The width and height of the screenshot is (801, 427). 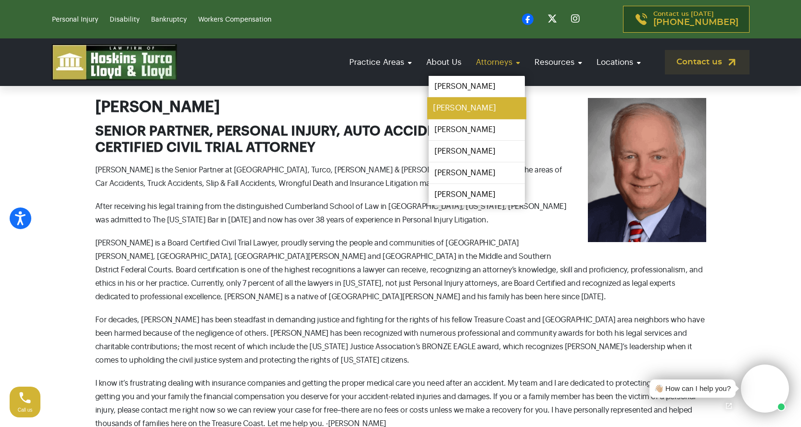 I want to click on a: Bankruptcy, so click(x=169, y=20).